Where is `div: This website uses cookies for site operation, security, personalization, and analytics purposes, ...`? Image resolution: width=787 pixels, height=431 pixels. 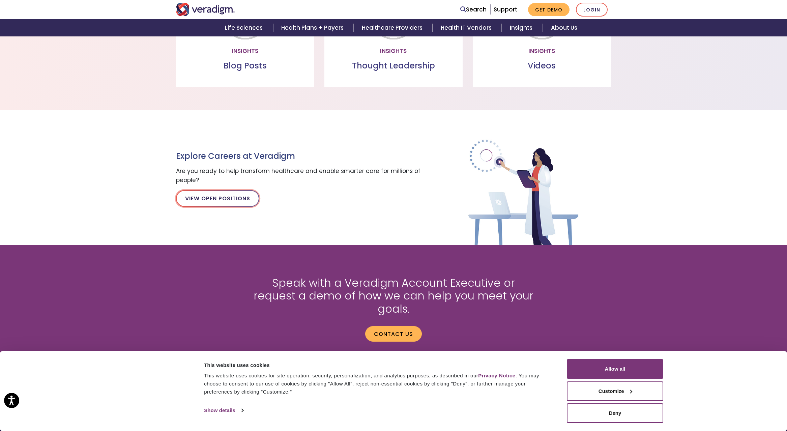 div: This website uses cookies for site operation, security, personalization, and analytics purposes, ... is located at coordinates (378, 384).